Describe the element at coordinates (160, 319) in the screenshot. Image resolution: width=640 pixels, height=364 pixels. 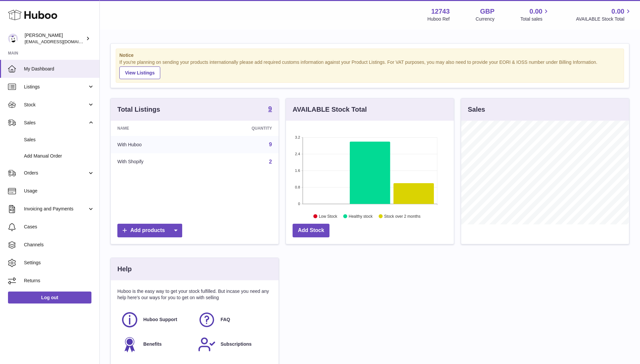
I see `span: Huboo Support` at that location.